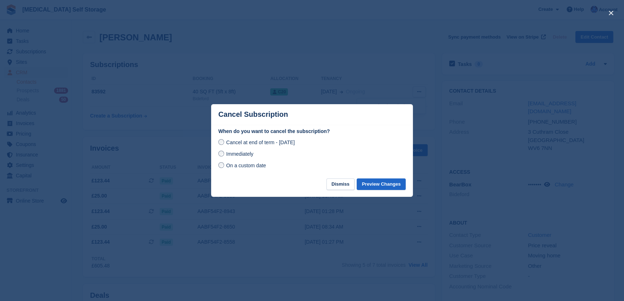 This screenshot has height=301, width=624. I want to click on input: Immediately, so click(221, 153).